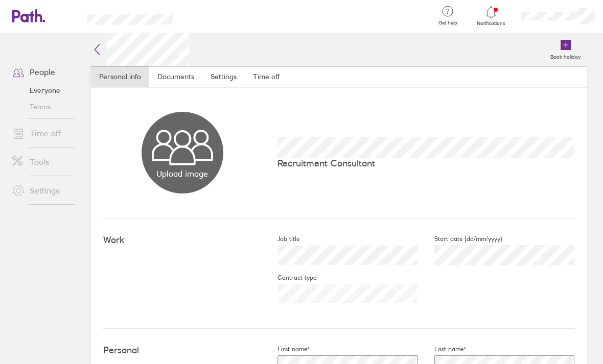 Image resolution: width=603 pixels, height=364 pixels. What do you see at coordinates (182, 240) in the screenshot?
I see `h4: Work` at bounding box center [182, 240].